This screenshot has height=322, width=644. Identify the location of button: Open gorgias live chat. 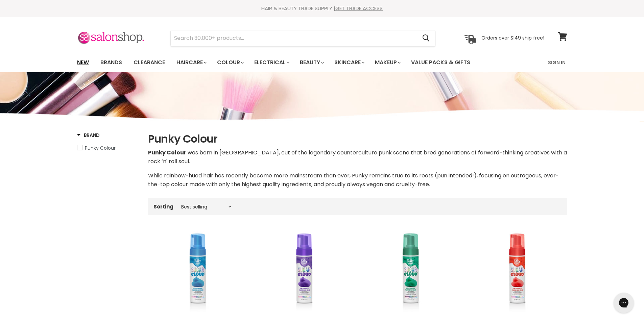
(14, 12).